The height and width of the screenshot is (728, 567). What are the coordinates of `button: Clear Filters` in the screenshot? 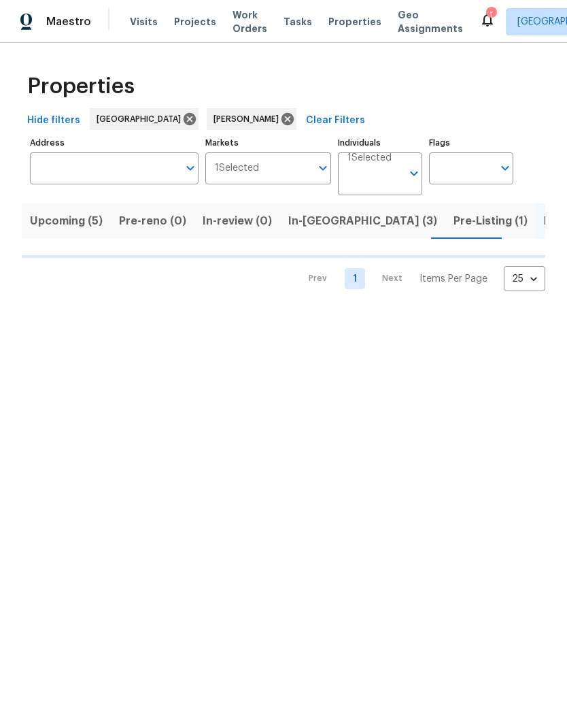 It's located at (335, 121).